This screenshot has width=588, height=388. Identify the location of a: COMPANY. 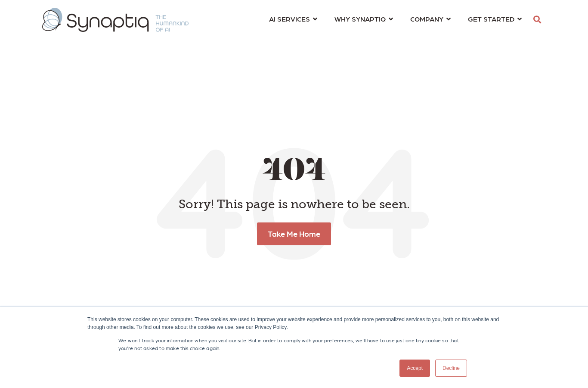
(430, 19).